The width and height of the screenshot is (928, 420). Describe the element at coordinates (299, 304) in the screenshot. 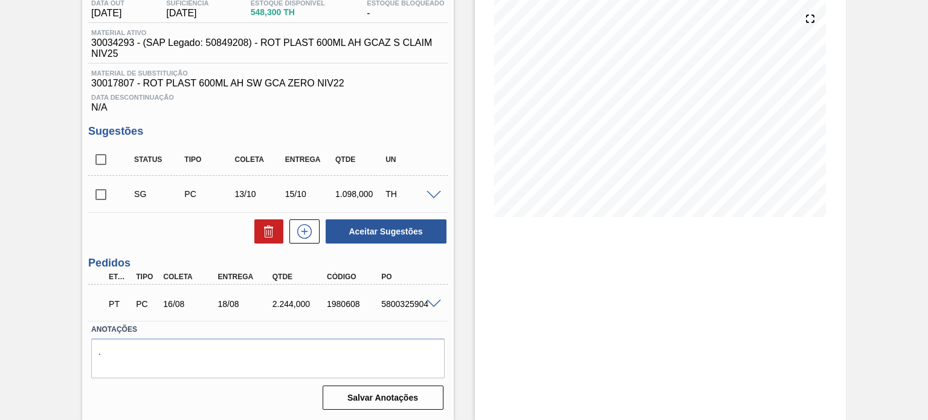

I see `div: 2.244,000` at that location.